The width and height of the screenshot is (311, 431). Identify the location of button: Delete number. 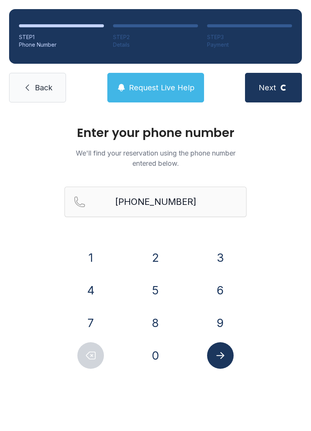
(91, 356).